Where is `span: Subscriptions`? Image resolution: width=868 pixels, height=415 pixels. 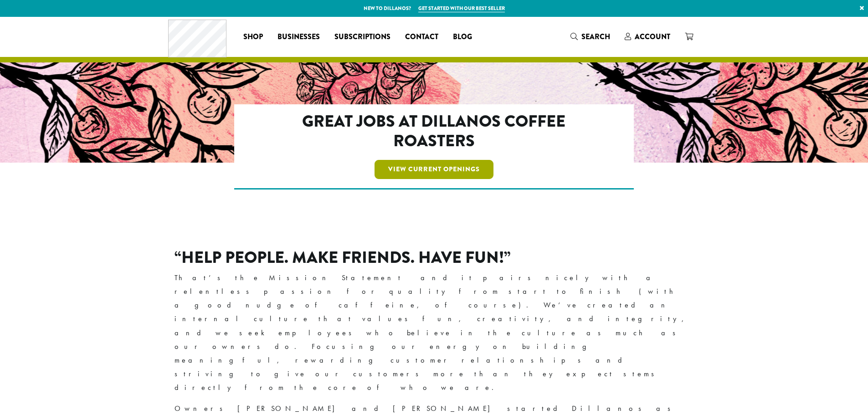 span: Subscriptions is located at coordinates (362, 37).